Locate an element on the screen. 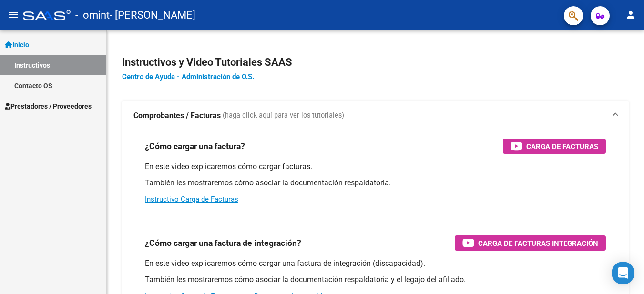  a: Instructivo Carga de Facturas is located at coordinates (192, 199).